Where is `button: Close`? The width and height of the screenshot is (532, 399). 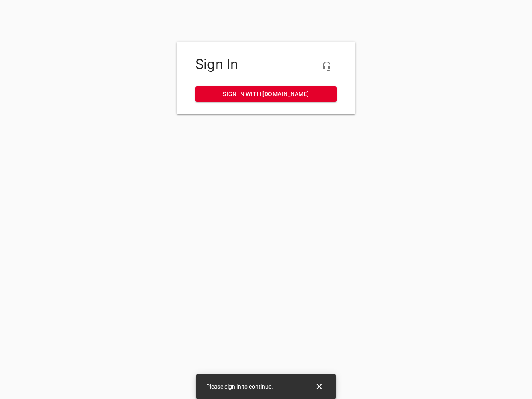
button: Close is located at coordinates (319, 387).